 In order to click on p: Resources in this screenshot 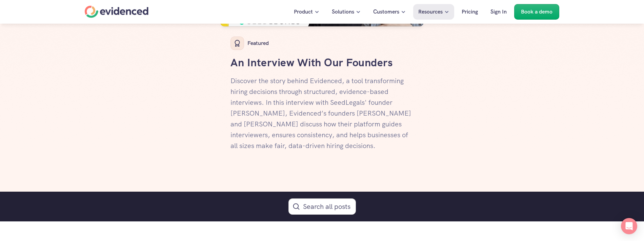, I will do `click(430, 12)`.